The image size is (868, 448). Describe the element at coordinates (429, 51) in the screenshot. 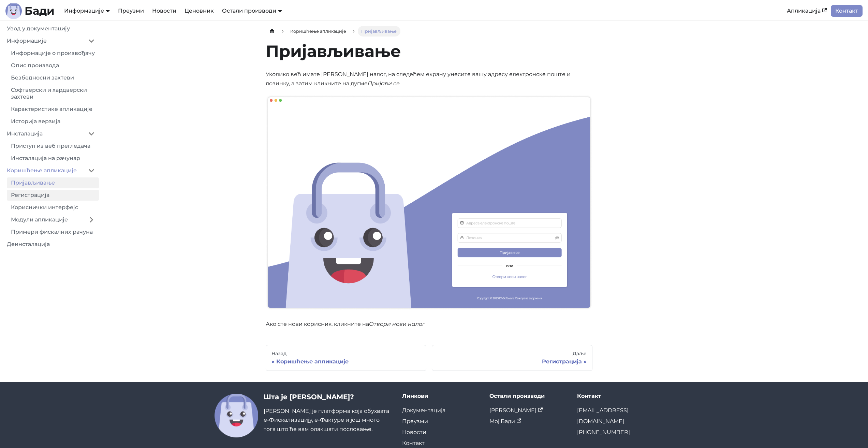

I see `h1: Пријављивање` at that location.